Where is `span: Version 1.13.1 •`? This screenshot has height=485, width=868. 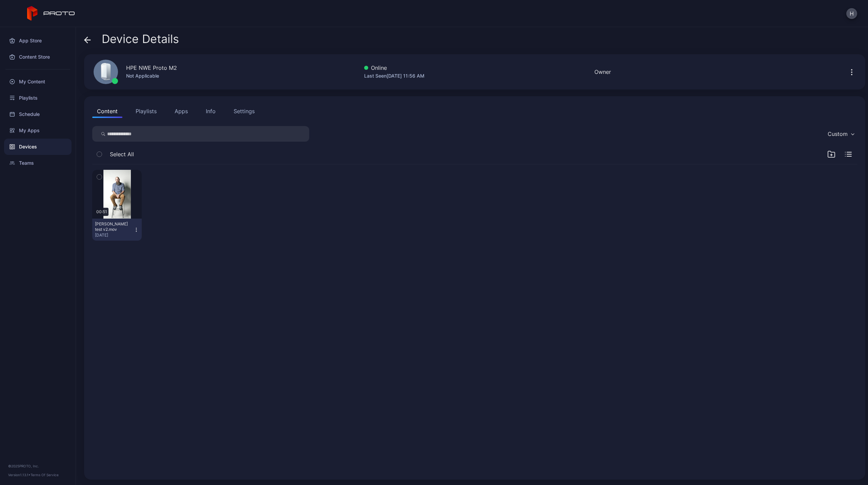 span: Version 1.13.1 • is located at coordinates (20, 475).